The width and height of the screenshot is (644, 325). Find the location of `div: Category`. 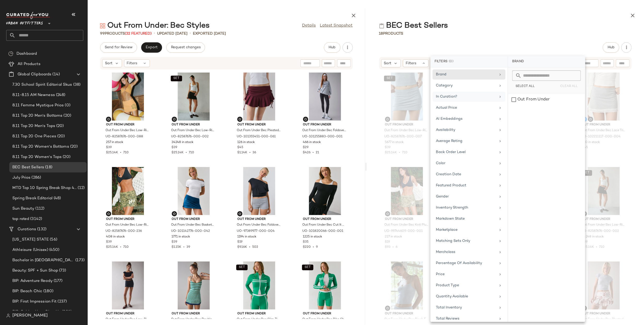

div: Category is located at coordinates (466, 85).